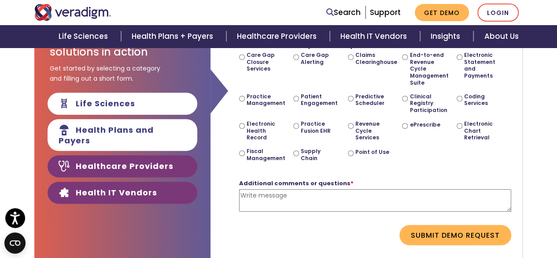  What do you see at coordinates (105, 73) in the screenshot?
I see `span: Get started by selecting a category and filling out a short form.` at bounding box center [105, 73].